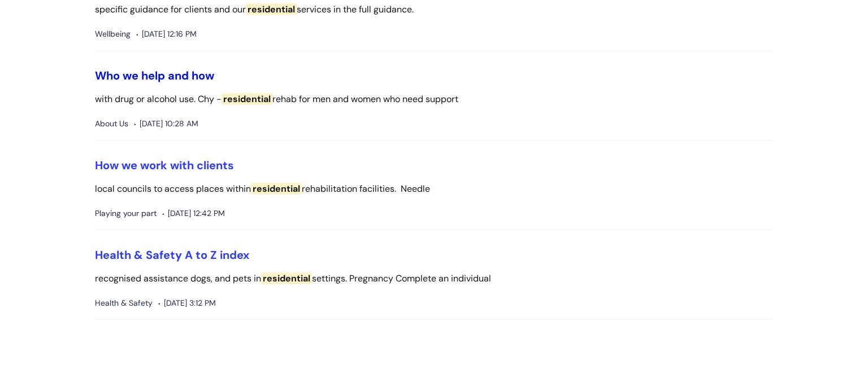 The image size is (868, 392). What do you see at coordinates (172, 255) in the screenshot?
I see `a: Health & Safety A to Z index` at bounding box center [172, 255].